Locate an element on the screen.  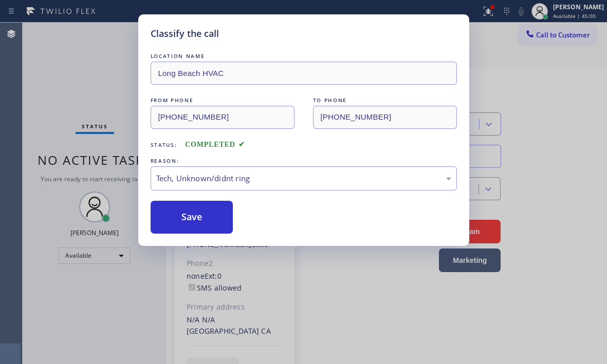
div: Tech, Unknown/didnt ring is located at coordinates (304, 178).